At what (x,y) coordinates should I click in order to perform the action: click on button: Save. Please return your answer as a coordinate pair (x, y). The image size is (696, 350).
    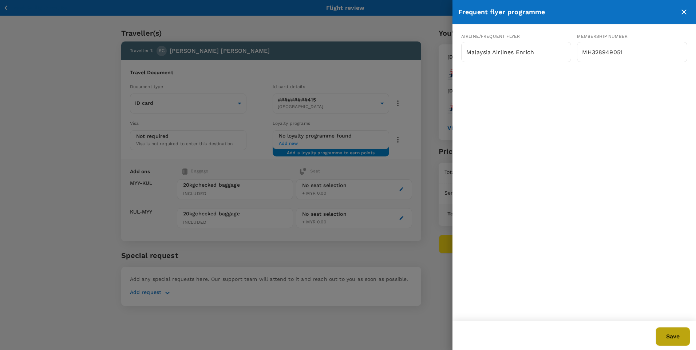
    Looking at the image, I should click on (673, 337).